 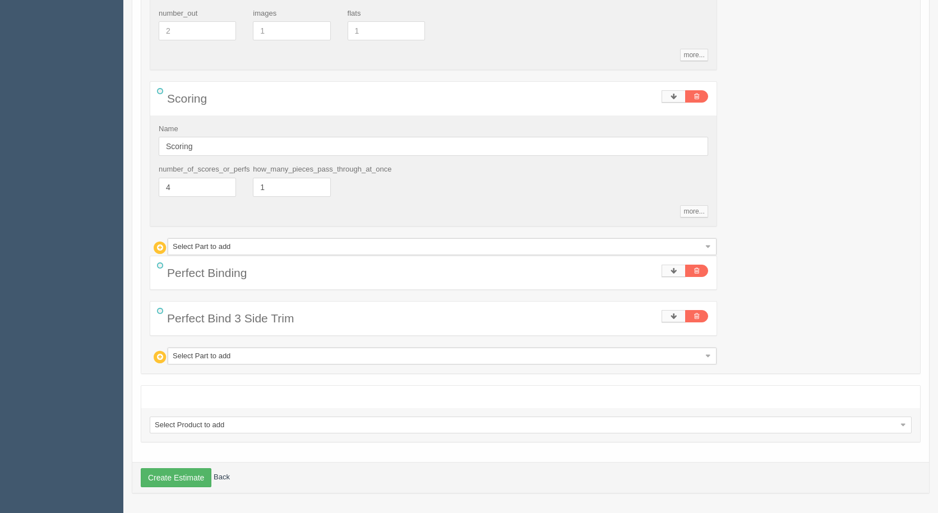 I want to click on label: number_of_scores_or_perfs, so click(x=197, y=169).